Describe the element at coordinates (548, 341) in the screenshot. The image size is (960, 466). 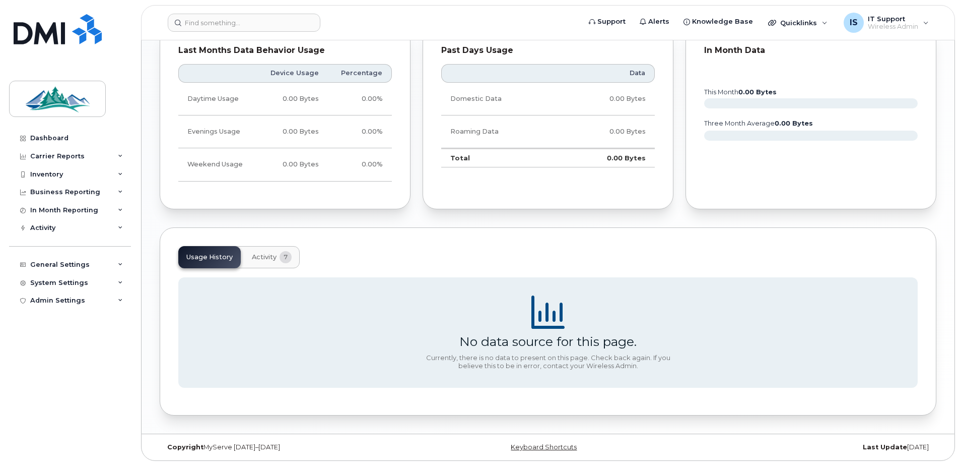
I see `div: No data source for this page.` at that location.